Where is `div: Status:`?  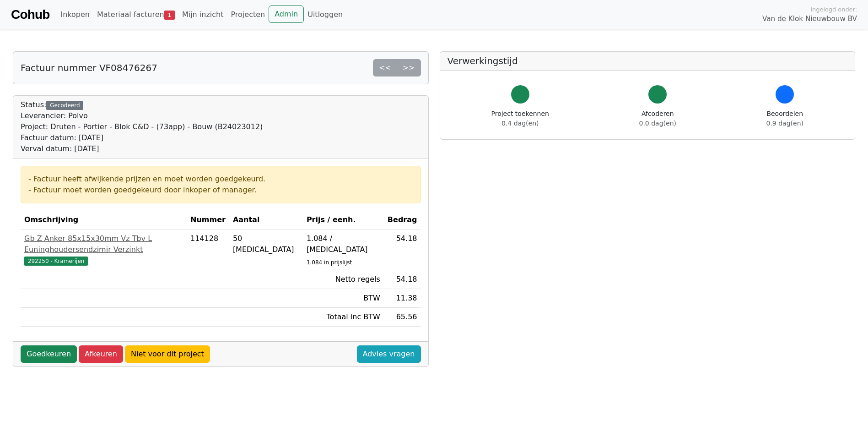
div: Status: is located at coordinates (141, 127).